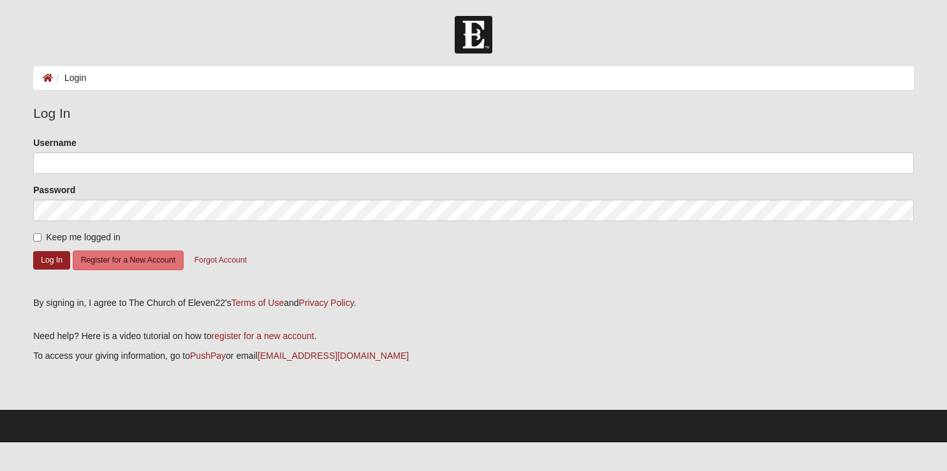 This screenshot has width=947, height=471. Describe the element at coordinates (473, 303) in the screenshot. I see `div: By signing in, I agree to The Church of Eleven22's and .` at that location.